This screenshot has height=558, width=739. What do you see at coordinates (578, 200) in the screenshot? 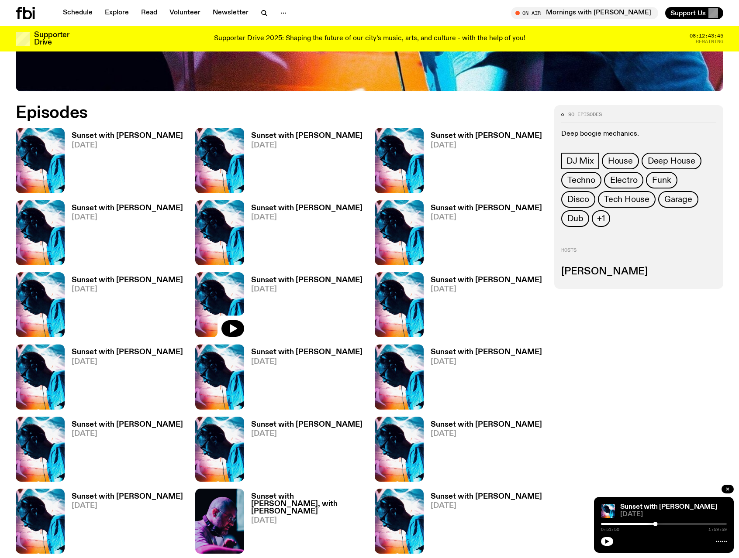
I see `a: Disco` at bounding box center [578, 200].